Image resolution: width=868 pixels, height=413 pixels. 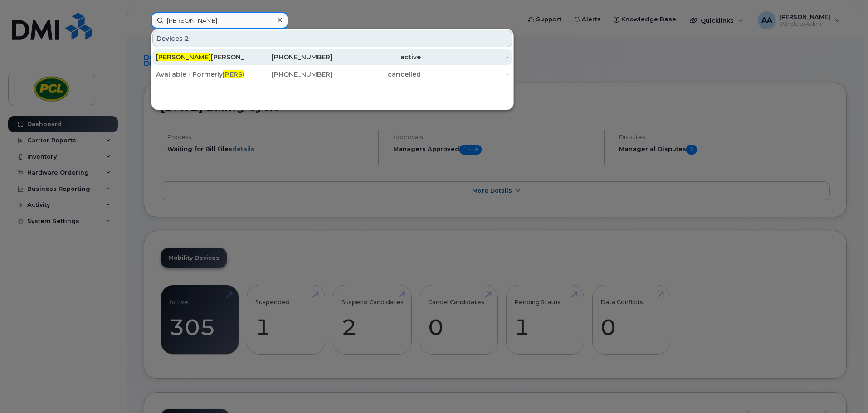 What do you see at coordinates (376, 74) in the screenshot?
I see `div: cancelled` at bounding box center [376, 74].